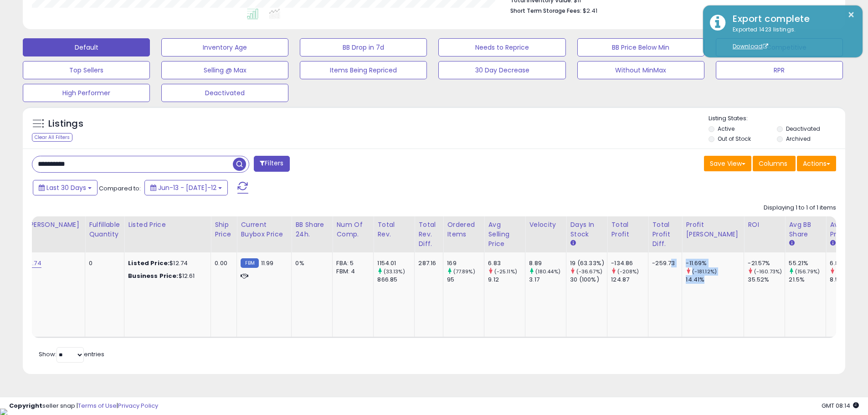 The height and width of the screenshot is (415, 868). Describe the element at coordinates (805, 230) in the screenshot. I see `div: Avg BB Share` at that location.